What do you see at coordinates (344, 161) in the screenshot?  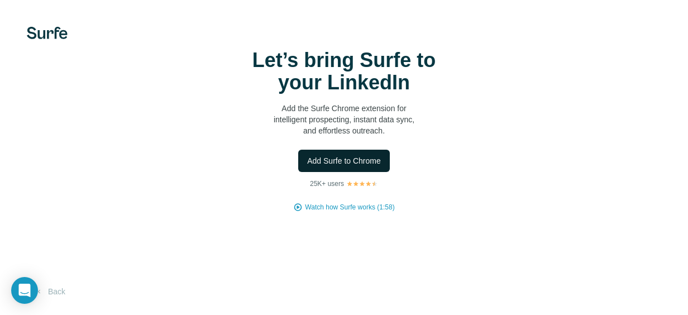 I see `span: Add Surfe to Chrome` at bounding box center [344, 161].